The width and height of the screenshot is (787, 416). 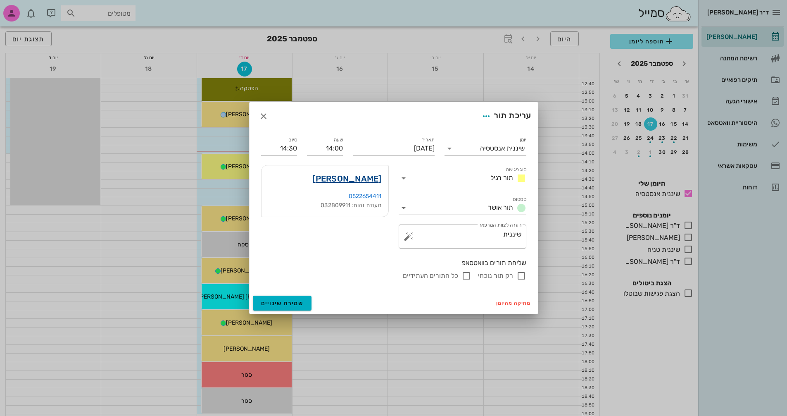 I want to click on label: סיום, so click(x=292, y=140).